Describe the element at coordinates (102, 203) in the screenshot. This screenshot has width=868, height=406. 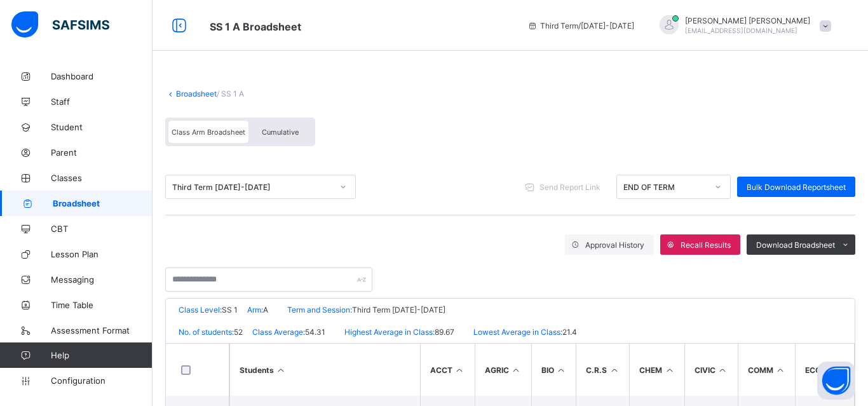
I see `span: Broadsheet` at that location.